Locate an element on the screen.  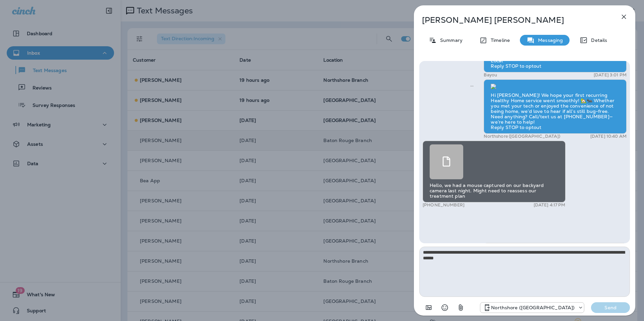
button: Add in a premade template is located at coordinates (429, 308).